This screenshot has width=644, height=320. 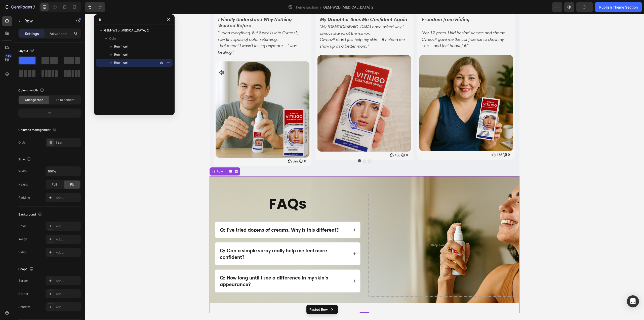 What do you see at coordinates (178, 99) in the screenshot?
I see `img: gempages_573903386756252720-1d41c199-9cff-42ec-8041-3450baac7f03.jpg` at bounding box center [178, 99].